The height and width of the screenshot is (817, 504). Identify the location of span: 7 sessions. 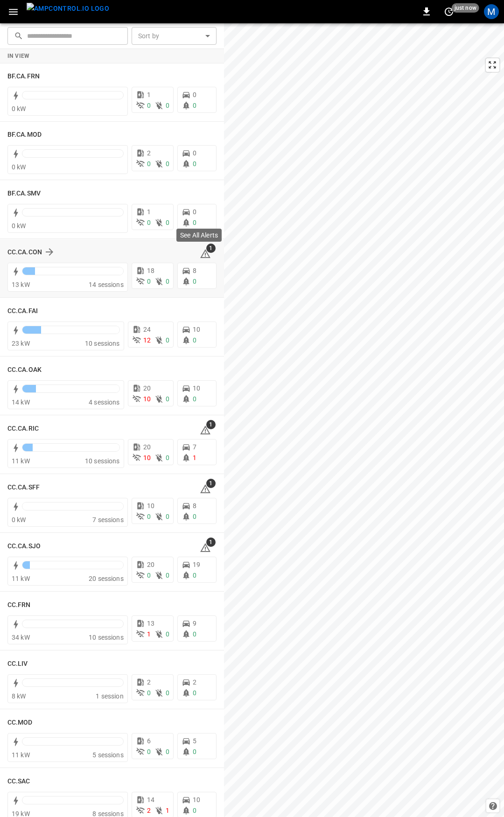
(108, 520).